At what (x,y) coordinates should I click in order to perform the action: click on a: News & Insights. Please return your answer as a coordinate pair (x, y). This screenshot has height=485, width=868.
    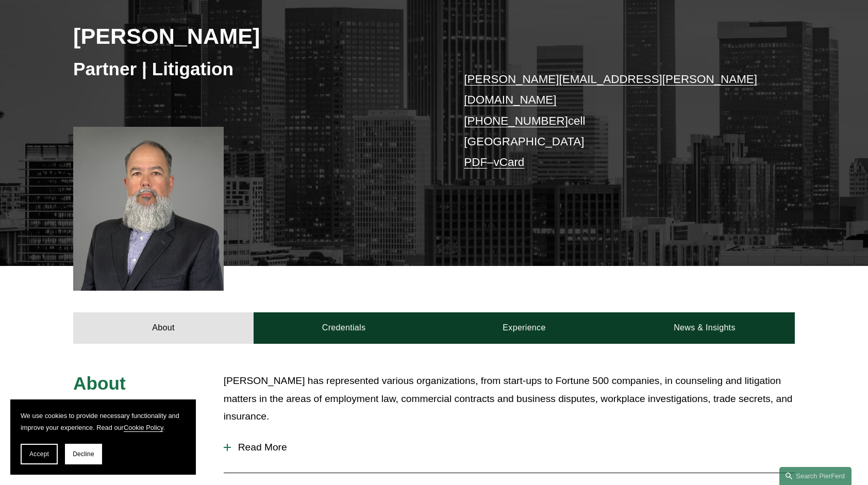
    Looking at the image, I should click on (705, 328).